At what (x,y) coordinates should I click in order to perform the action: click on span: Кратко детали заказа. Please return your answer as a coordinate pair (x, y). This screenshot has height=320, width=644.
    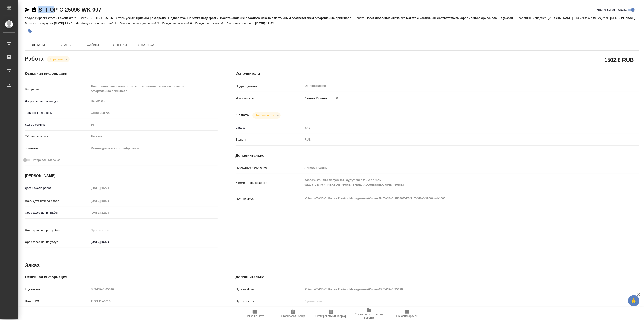
    Looking at the image, I should click on (612, 10).